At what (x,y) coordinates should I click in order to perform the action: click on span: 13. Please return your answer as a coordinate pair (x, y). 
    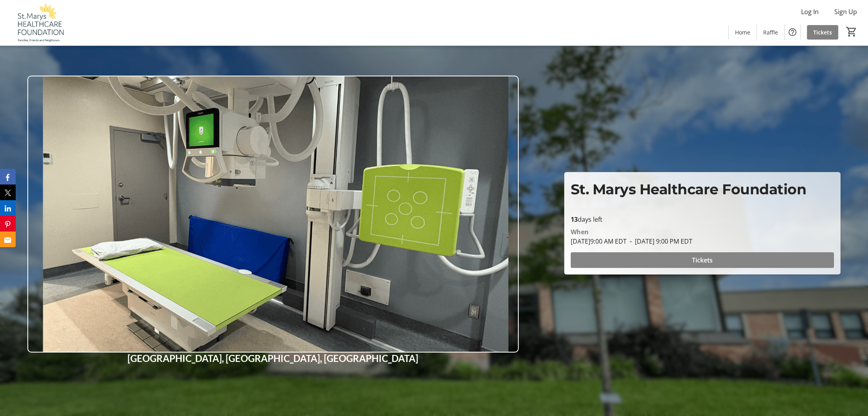
    Looking at the image, I should click on (574, 219).